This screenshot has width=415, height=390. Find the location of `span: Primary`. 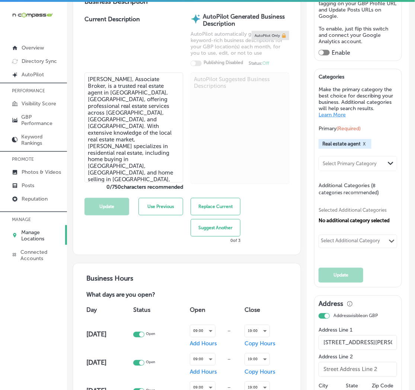

span: Primary is located at coordinates (339, 128).